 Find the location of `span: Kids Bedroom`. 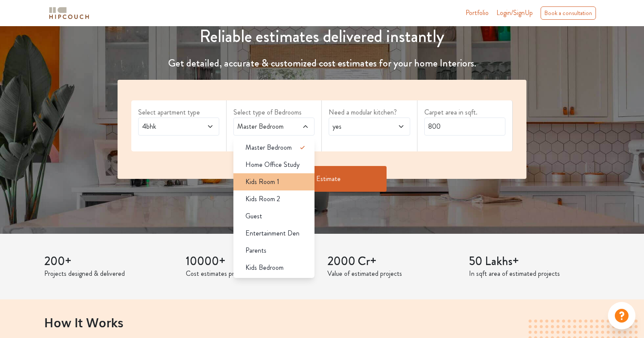

span: Kids Bedroom is located at coordinates (264, 268).